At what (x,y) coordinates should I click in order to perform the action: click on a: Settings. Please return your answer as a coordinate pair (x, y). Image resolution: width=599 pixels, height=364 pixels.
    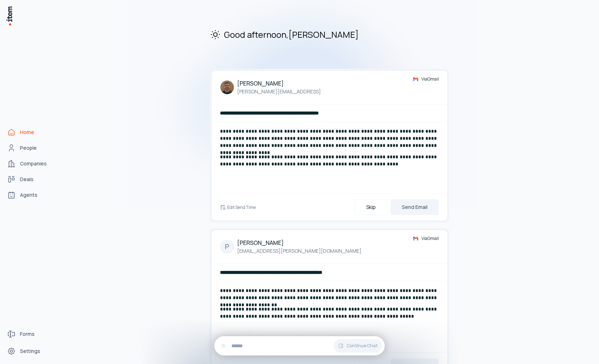
    Looking at the image, I should click on (32, 351).